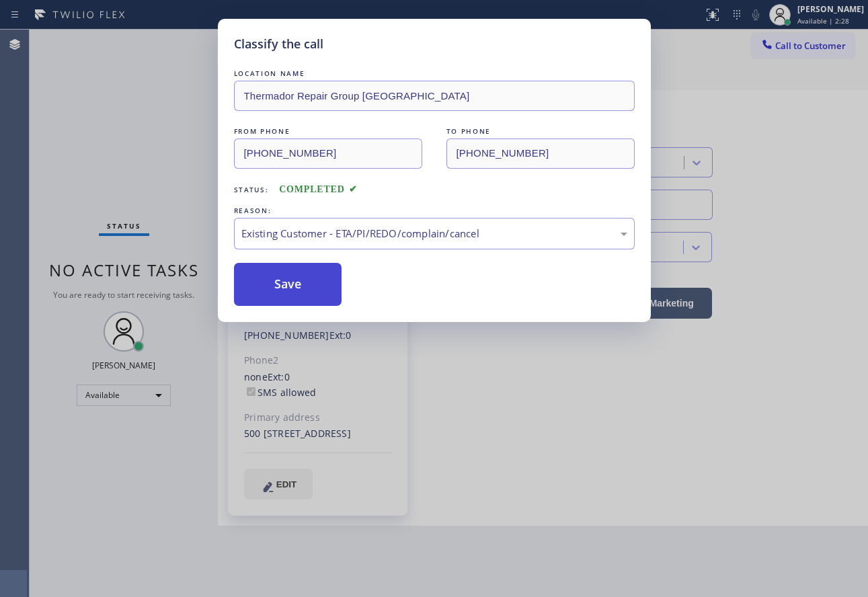 The image size is (868, 597). I want to click on div: Existing Customer - ETA/PI/REDO/complain/cancel, so click(434, 234).